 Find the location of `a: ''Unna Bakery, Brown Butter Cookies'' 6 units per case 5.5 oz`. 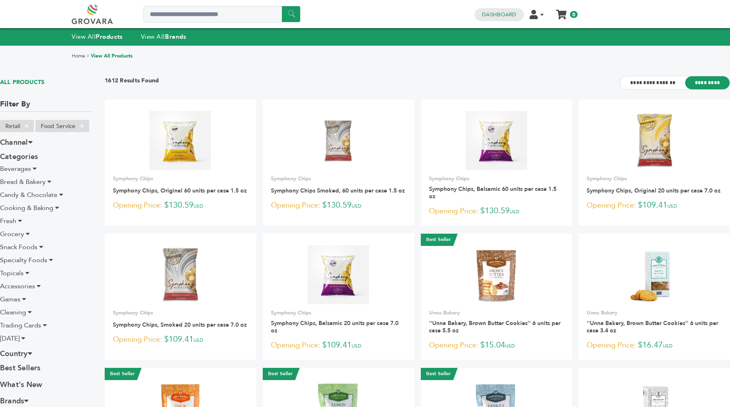

a: ''Unna Bakery, Brown Butter Cookies'' 6 units per case 5.5 oz is located at coordinates (495, 326).